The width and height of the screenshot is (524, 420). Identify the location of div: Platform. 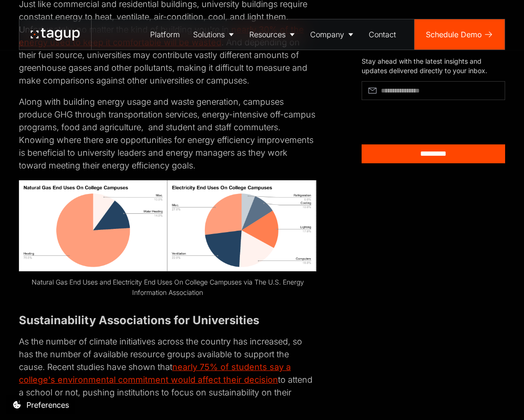
(165, 35).